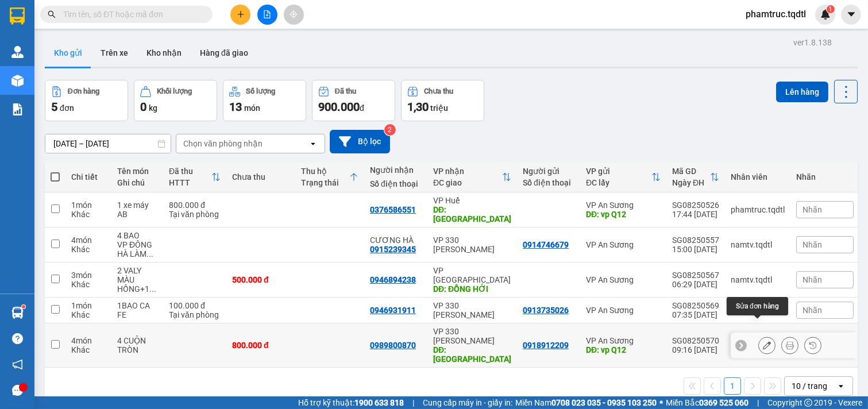  What do you see at coordinates (624, 204) in the screenshot?
I see `div: VP An Sương` at bounding box center [624, 204].